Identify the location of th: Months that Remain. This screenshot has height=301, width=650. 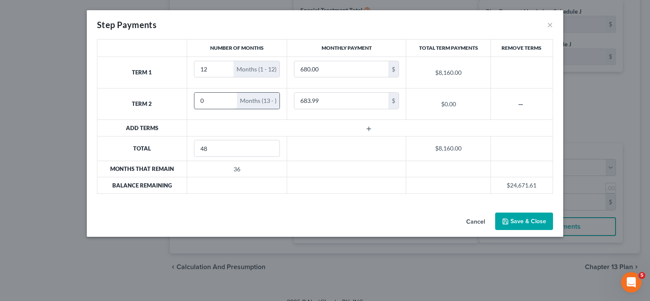
(142, 169).